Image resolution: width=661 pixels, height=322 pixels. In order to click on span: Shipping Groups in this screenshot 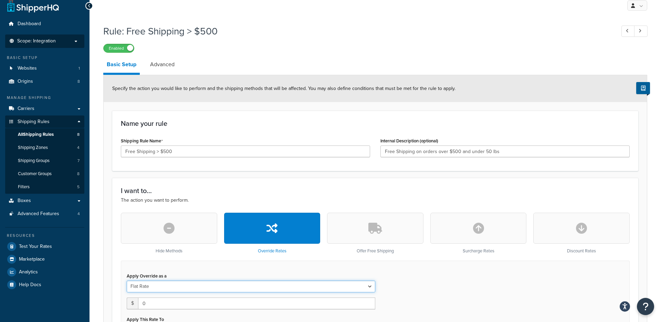, I will do `click(34, 161)`.